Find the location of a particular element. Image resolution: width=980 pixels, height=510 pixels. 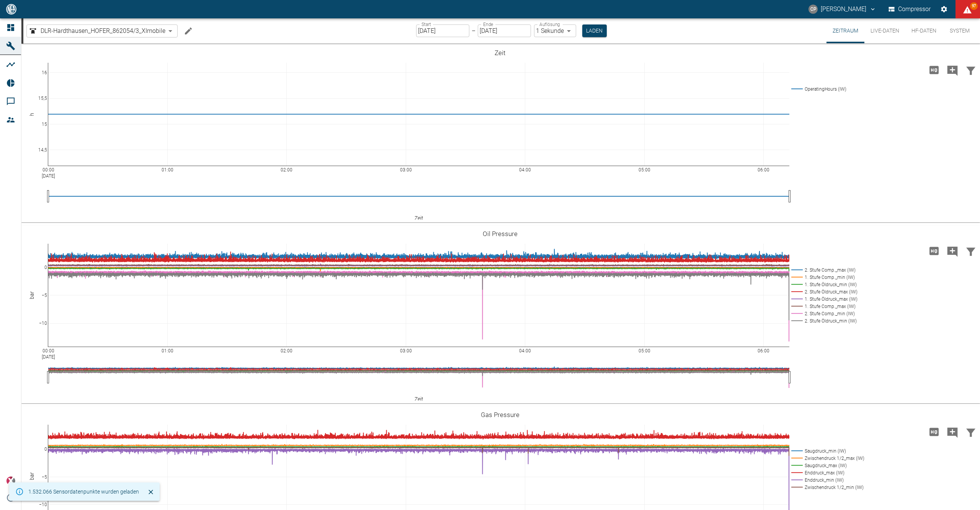

button: Compressor is located at coordinates (909, 9).